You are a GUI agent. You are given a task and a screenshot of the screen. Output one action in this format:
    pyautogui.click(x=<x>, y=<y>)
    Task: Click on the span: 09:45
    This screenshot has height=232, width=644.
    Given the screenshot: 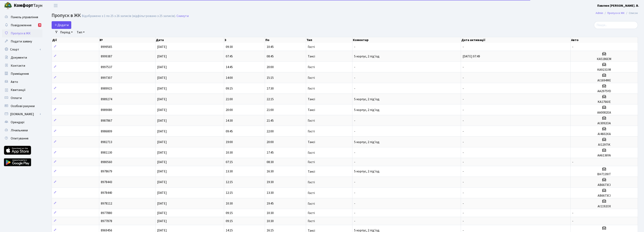 What is the action you would take?
    pyautogui.click(x=229, y=131)
    